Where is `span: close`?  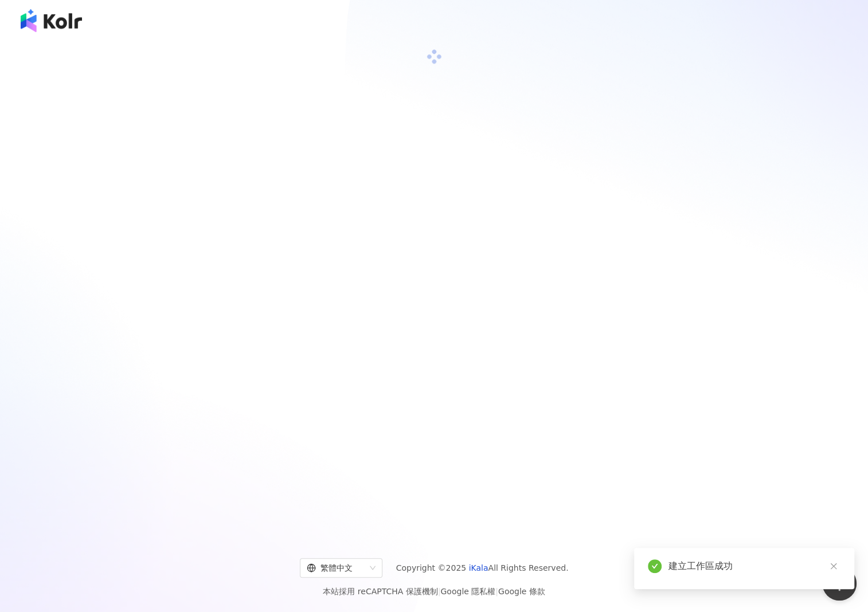
span: close is located at coordinates (833, 566).